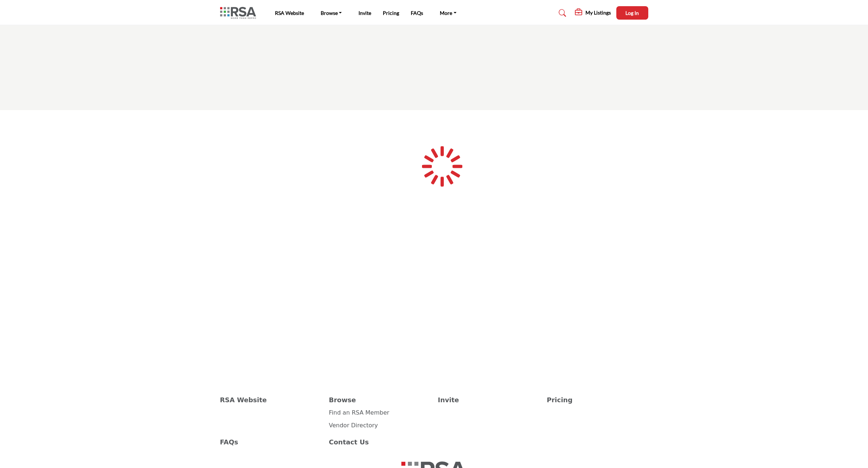  I want to click on p: Pricing, so click(597, 399).